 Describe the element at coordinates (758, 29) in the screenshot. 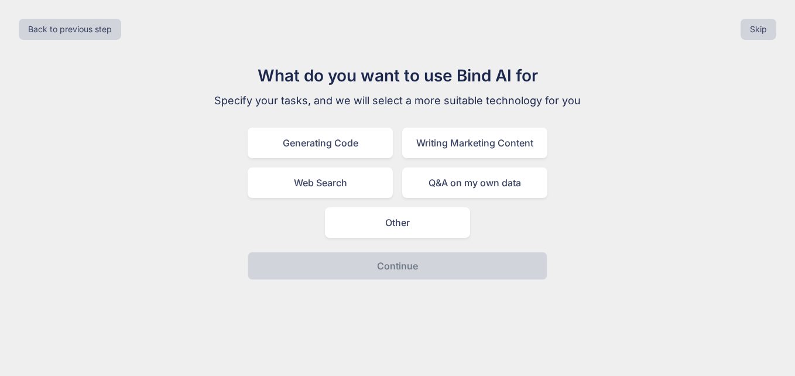

I see `button: Skip` at that location.